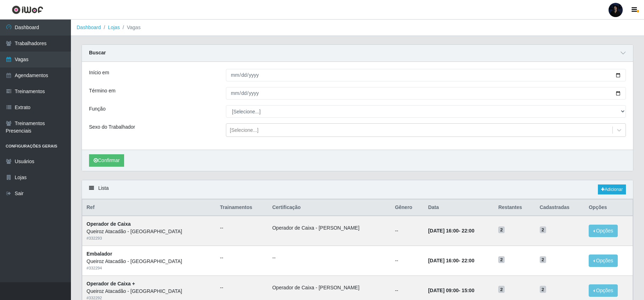  I want to click on th: Trainamentos, so click(242, 207).